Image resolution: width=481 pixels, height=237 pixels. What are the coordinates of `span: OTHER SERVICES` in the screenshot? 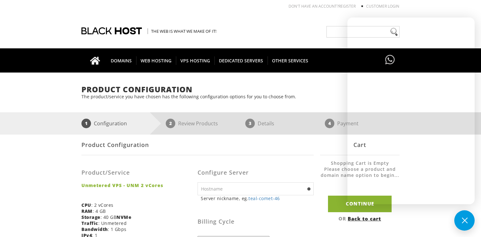 It's located at (290, 60).